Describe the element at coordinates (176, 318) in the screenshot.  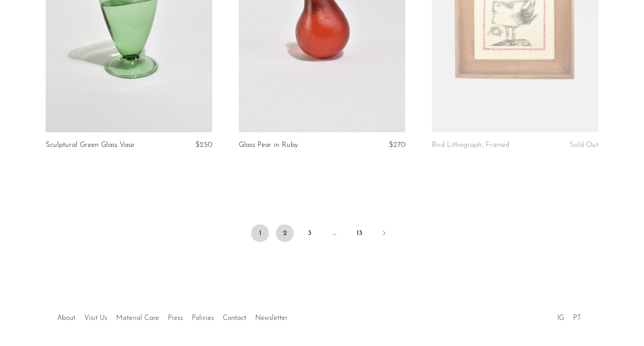
I see `a: Press` at that location.